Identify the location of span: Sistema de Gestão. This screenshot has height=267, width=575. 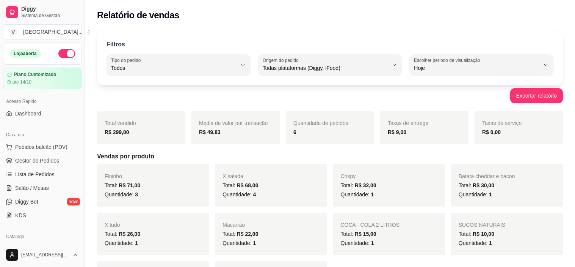
(50, 16).